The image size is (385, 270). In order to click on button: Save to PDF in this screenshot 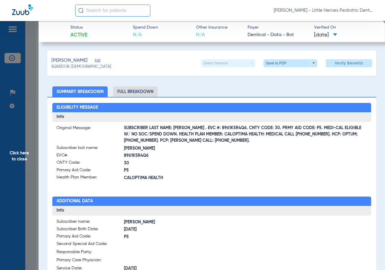, I will do `click(290, 63)`.